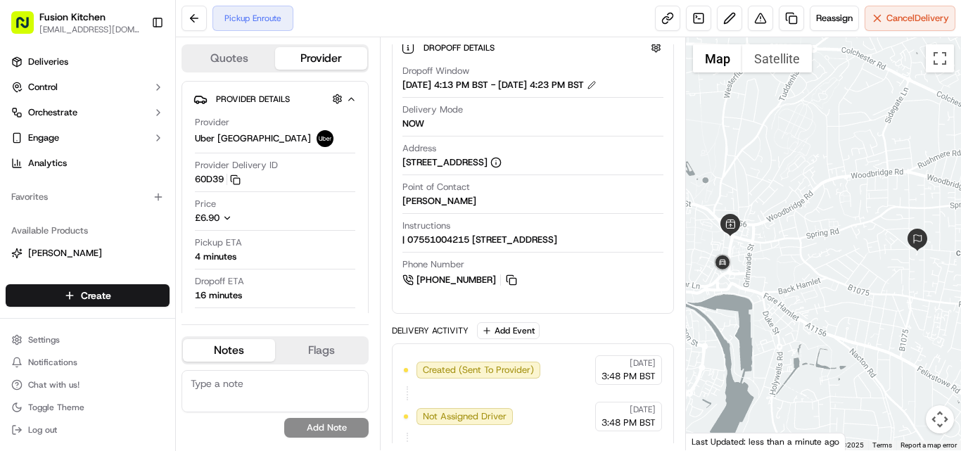 This screenshot has width=961, height=451. What do you see at coordinates (87, 62) in the screenshot?
I see `a: Deliveries` at bounding box center [87, 62].